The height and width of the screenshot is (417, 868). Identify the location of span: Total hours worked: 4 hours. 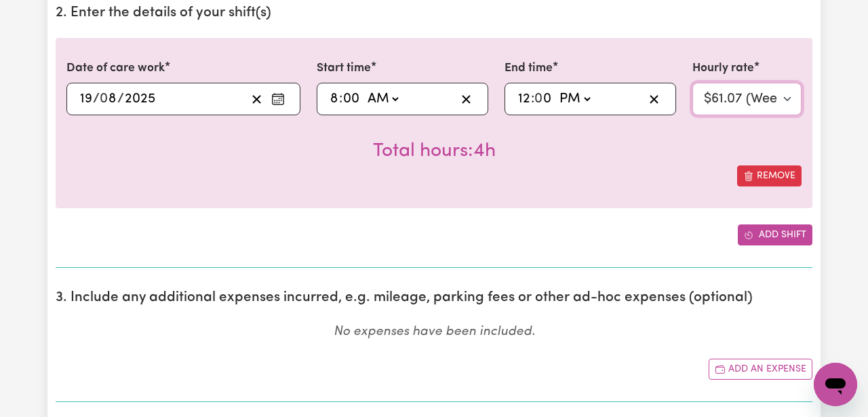
(434, 151).